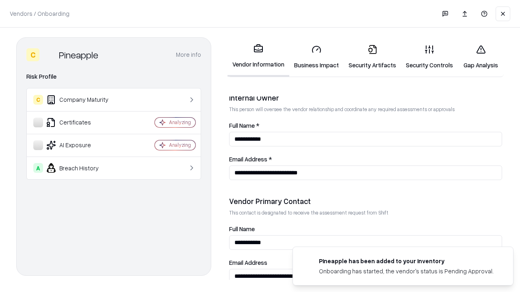 This screenshot has width=520, height=292. Describe the element at coordinates (258, 57) in the screenshot. I see `a: Vendor Information` at that location.